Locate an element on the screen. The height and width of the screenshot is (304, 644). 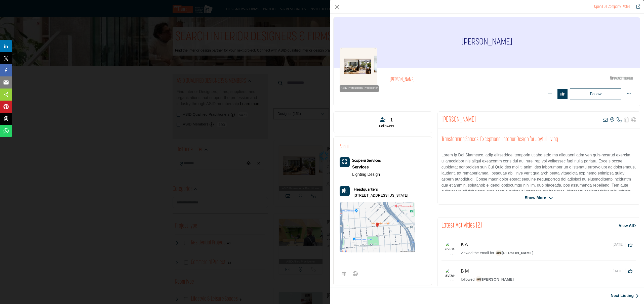
h2: Latest Activities (2) is located at coordinates (461, 226).